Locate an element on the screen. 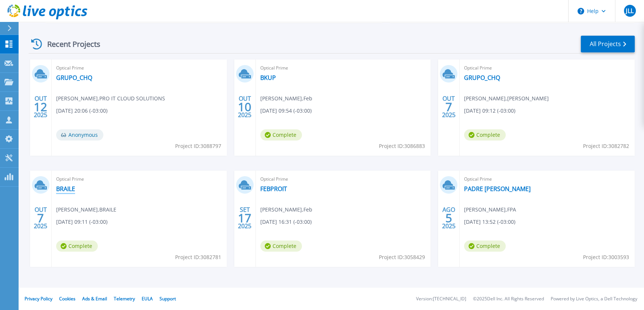 The width and height of the screenshot is (644, 310). a: EULA is located at coordinates (147, 298).